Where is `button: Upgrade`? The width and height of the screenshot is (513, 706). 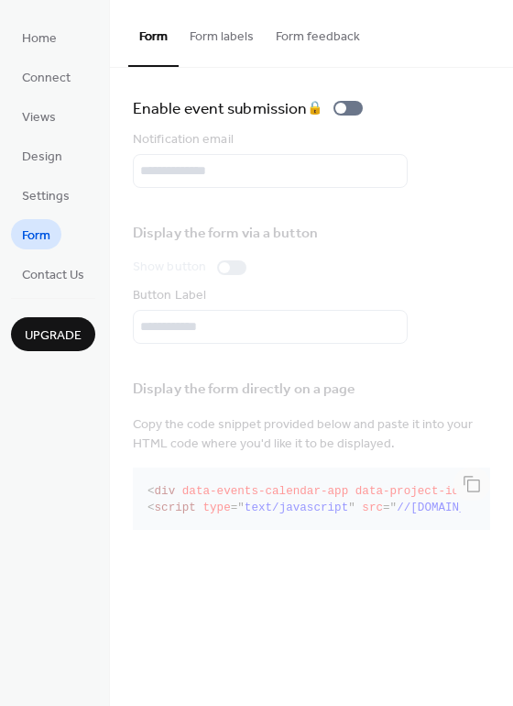 button: Upgrade is located at coordinates (53, 334).